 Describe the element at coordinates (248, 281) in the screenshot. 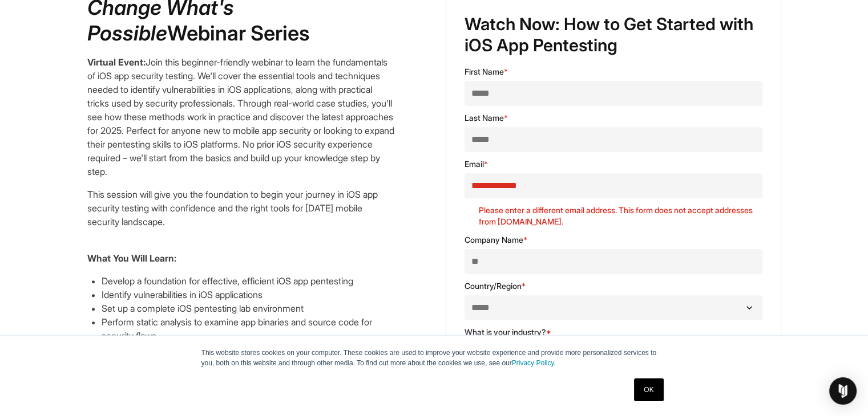

I see `li: Develop a foundation for effective, efficient iOS app pentesting` at that location.